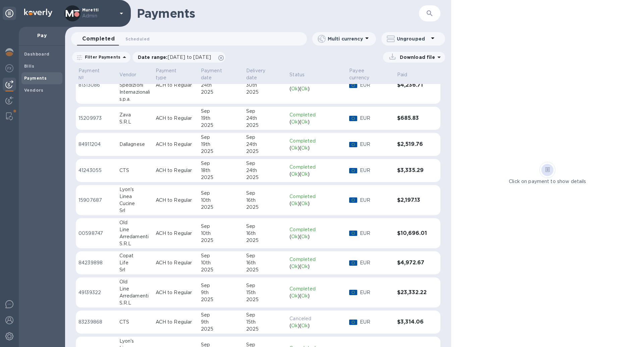 The width and height of the screenshot is (644, 347). Describe the element at coordinates (265, 293) in the screenshot. I see `div: 15th` at that location.